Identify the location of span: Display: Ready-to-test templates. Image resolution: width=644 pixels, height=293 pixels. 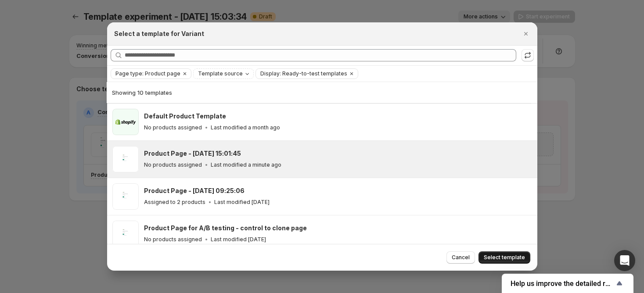
(304, 74).